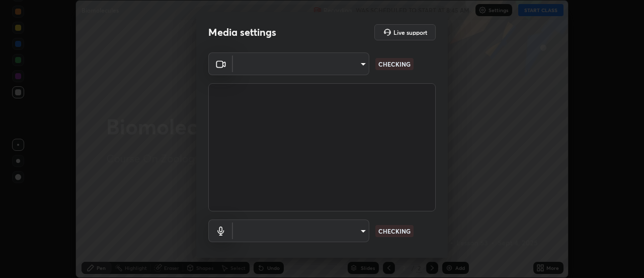 Image resolution: width=644 pixels, height=278 pixels. Describe the element at coordinates (242, 33) in the screenshot. I see `h2: Media settings` at that location.